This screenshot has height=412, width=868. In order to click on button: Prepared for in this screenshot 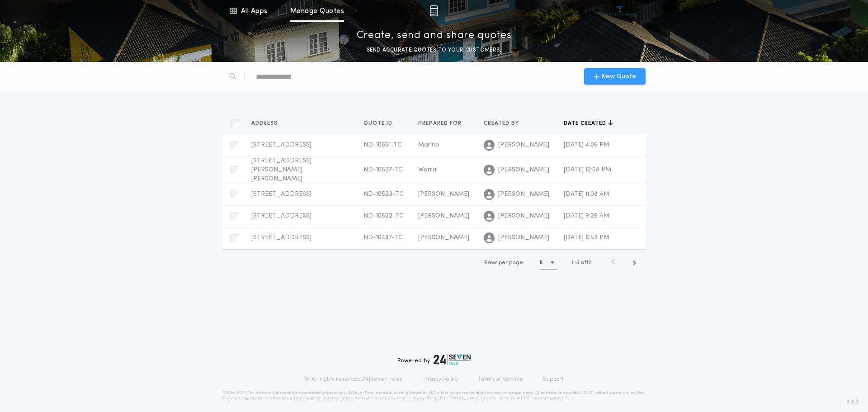, I will do `click(441, 123)`.